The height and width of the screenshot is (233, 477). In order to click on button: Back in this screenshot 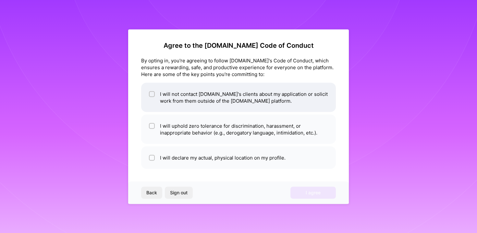, I will do `click(152, 193)`.